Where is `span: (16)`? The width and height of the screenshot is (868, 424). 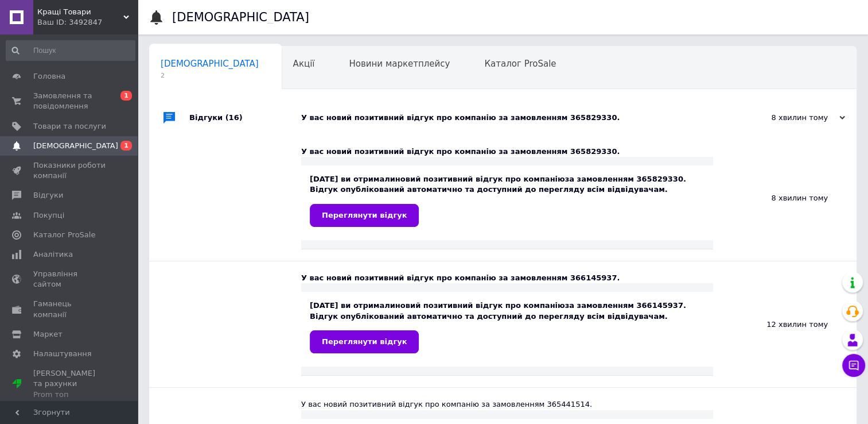 span: (16) is located at coordinates (234, 117).